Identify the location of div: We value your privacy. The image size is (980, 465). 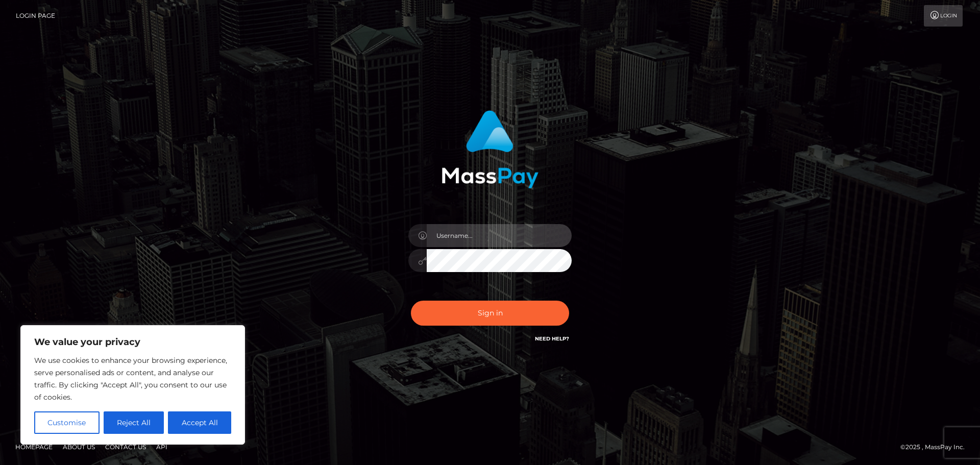
(133, 385).